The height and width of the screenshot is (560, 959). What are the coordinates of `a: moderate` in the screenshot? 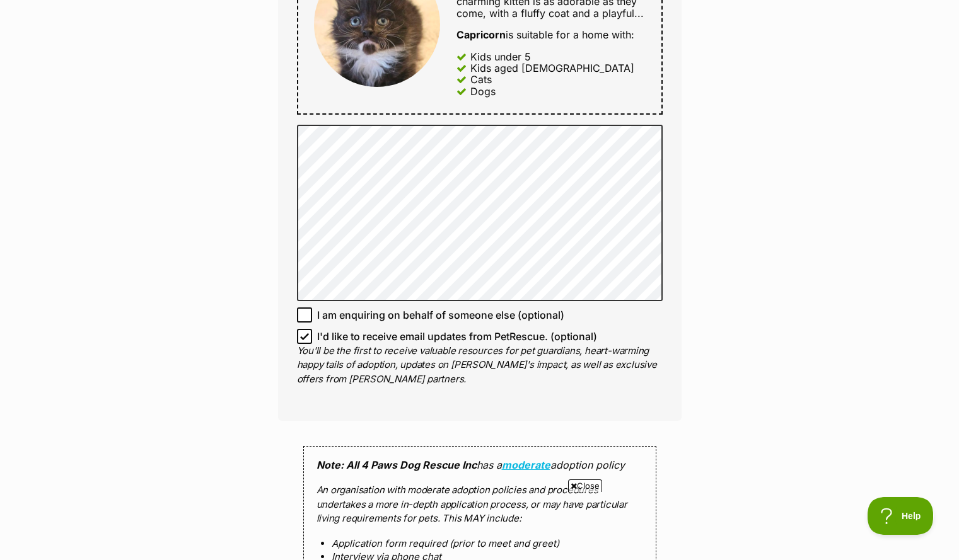 It's located at (526, 465).